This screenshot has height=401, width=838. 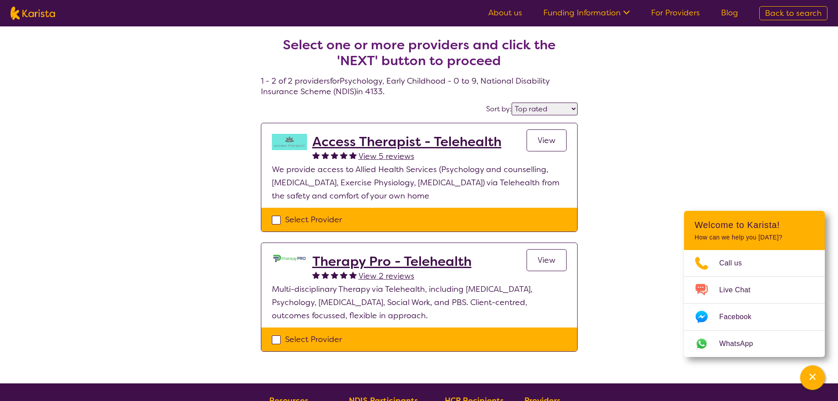 What do you see at coordinates (754, 225) in the screenshot?
I see `h2: Welcome to Karista!` at bounding box center [754, 225].